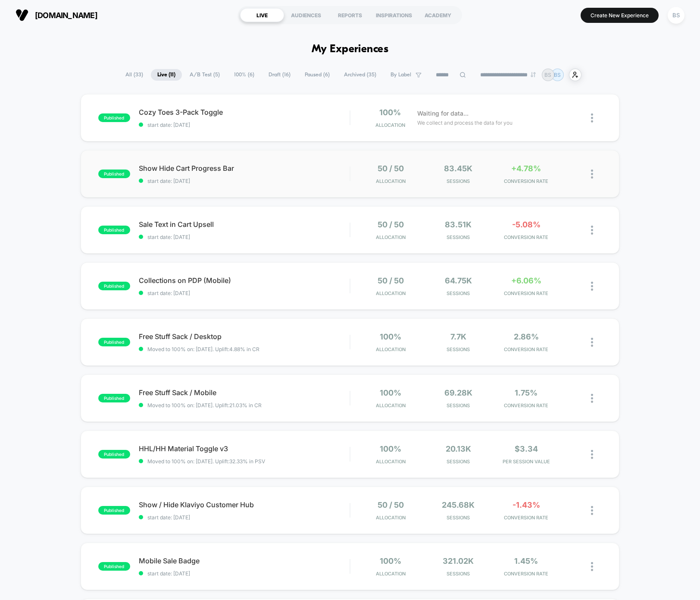 This screenshot has width=700, height=600. Describe the element at coordinates (676, 15) in the screenshot. I see `button: BS` at that location.